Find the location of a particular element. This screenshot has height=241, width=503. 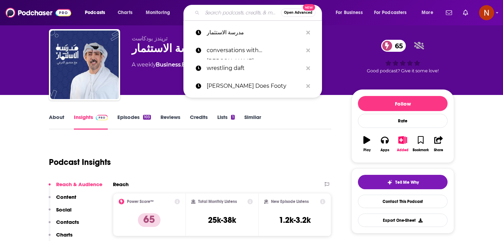

span: Monitoring is located at coordinates (158, 13).